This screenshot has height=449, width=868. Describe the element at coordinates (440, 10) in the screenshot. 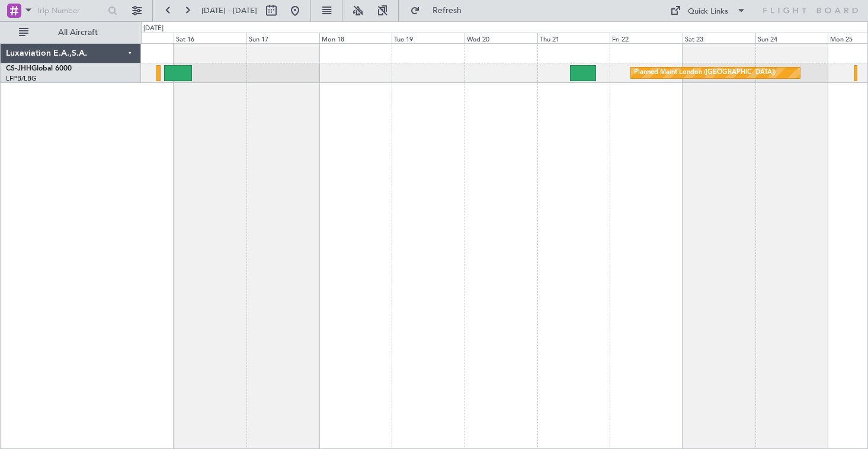

I see `button: Refresh` at that location.